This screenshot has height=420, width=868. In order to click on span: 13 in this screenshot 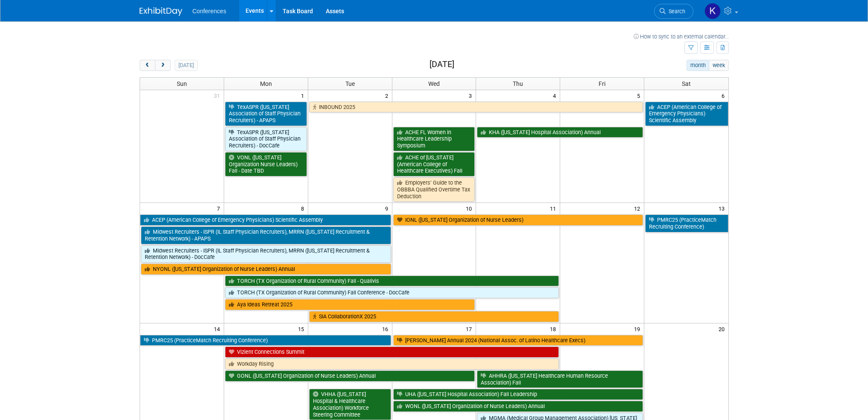, I will do `click(723, 208)`.